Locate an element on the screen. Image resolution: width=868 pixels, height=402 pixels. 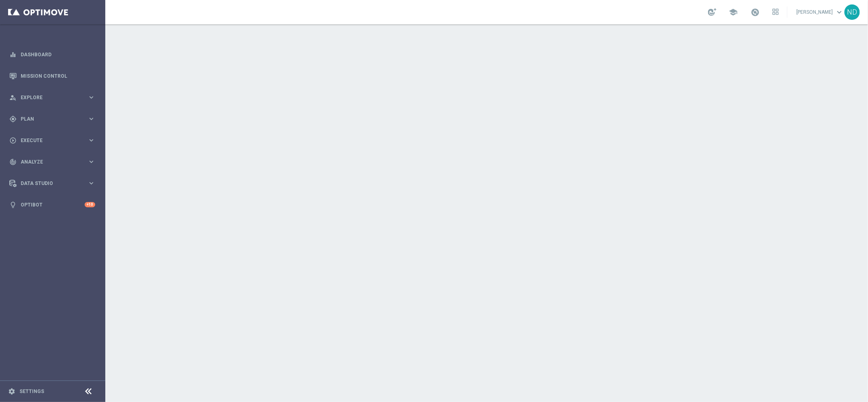
i: equalizer is located at coordinates (13, 55).